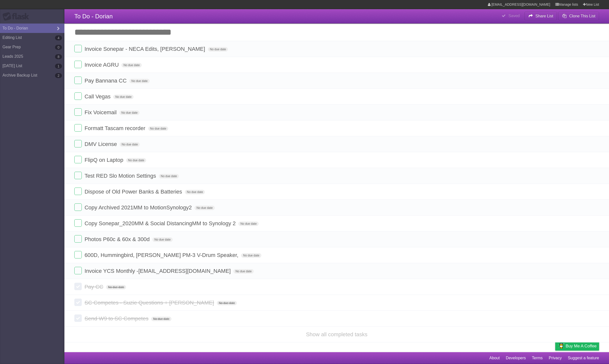  Describe the element at coordinates (98, 97) in the screenshot. I see `span: Call Vegas` at that location.